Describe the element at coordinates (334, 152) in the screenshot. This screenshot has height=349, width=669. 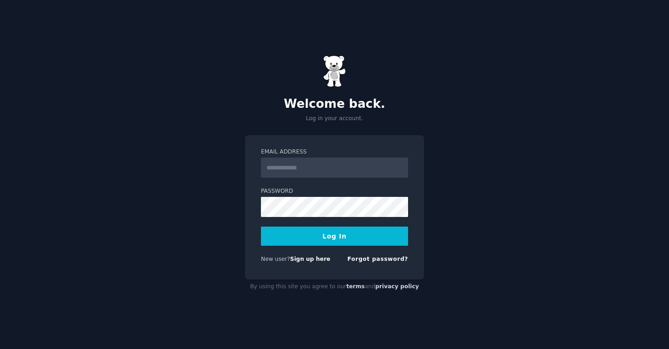
I see `label: Email Address` at that location.